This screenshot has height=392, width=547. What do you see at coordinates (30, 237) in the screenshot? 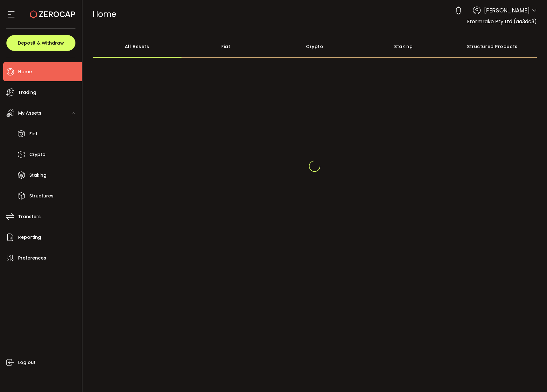
I see `span: Reporting` at bounding box center [30, 237].